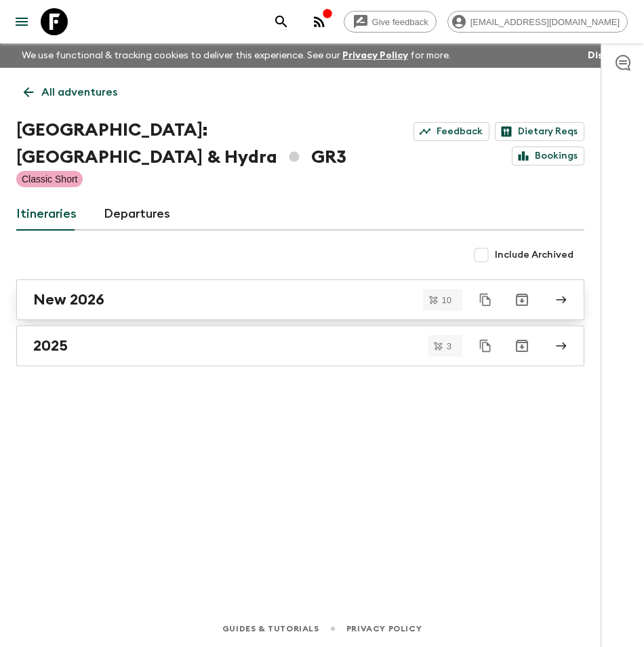 This screenshot has width=644, height=647. What do you see at coordinates (50, 179) in the screenshot?
I see `p: Classic Short` at bounding box center [50, 179].